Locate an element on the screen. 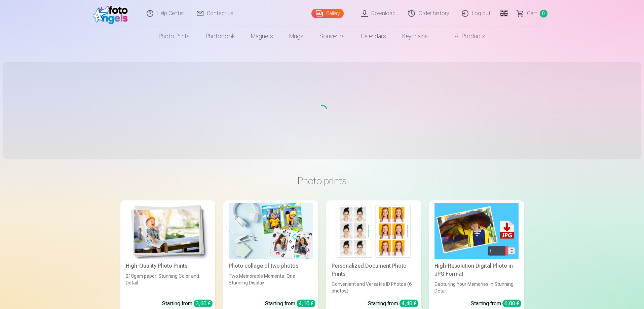 Image resolution: width=644 pixels, height=309 pixels. div: 6,00 € is located at coordinates (512, 303).